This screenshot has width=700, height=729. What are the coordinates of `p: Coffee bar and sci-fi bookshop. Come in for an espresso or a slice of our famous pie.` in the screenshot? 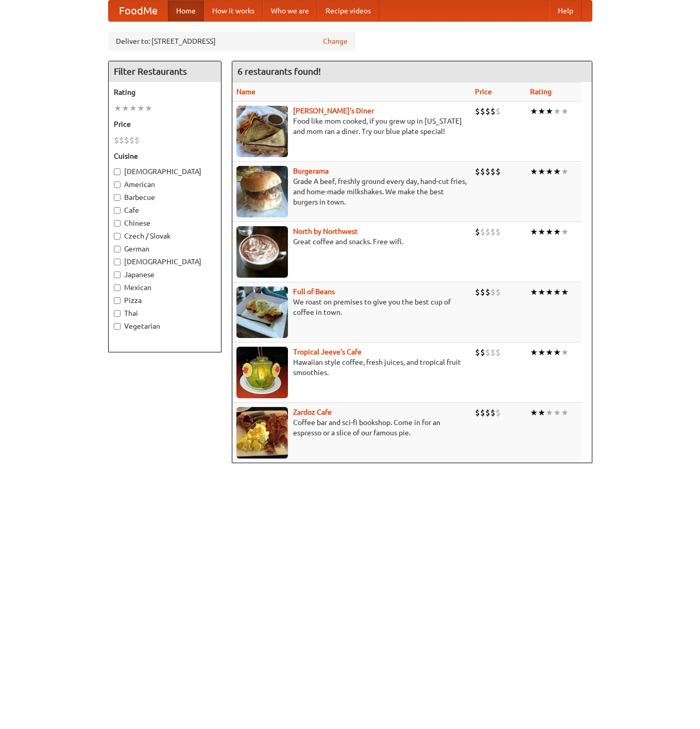 It's located at (352, 428).